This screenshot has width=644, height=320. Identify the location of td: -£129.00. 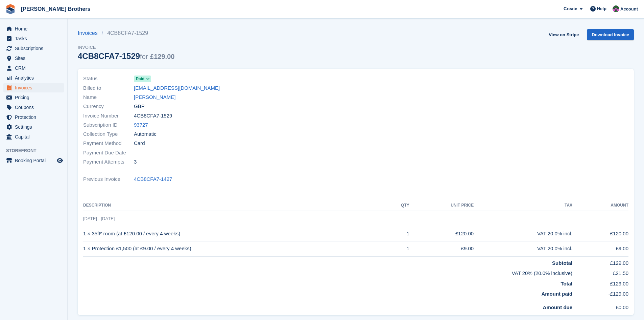
(601, 294).